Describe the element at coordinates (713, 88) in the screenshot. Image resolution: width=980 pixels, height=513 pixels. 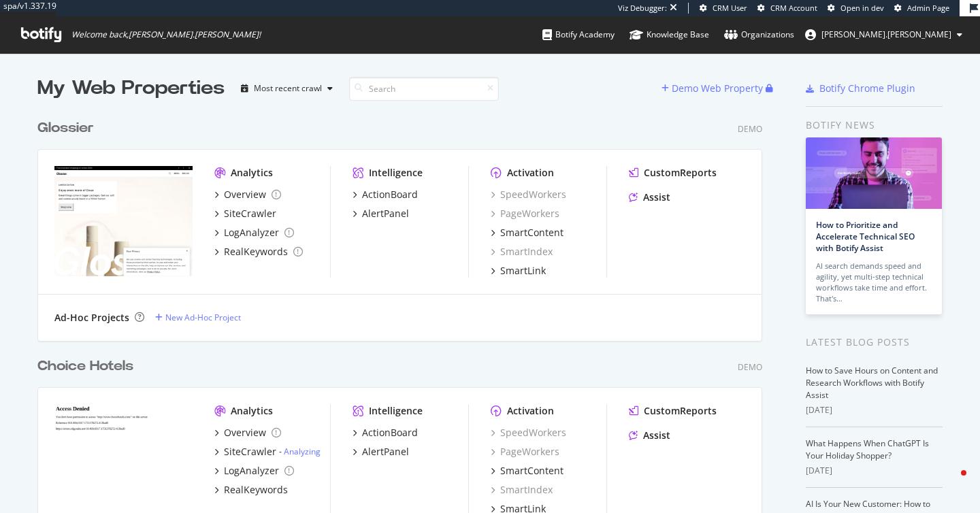
I see `button: Demo Web Property` at that location.